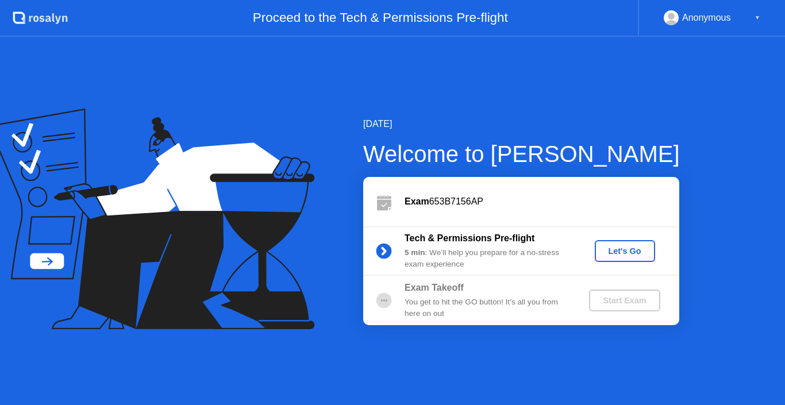 The height and width of the screenshot is (405, 785). Describe the element at coordinates (417, 201) in the screenshot. I see `b: Exam` at that location.